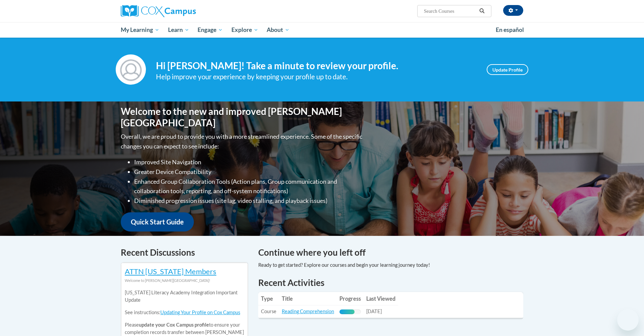 The image size is (644, 336). I want to click on li: Diminished progression issues (site lag, video stalling, and playback issues), so click(249, 201).